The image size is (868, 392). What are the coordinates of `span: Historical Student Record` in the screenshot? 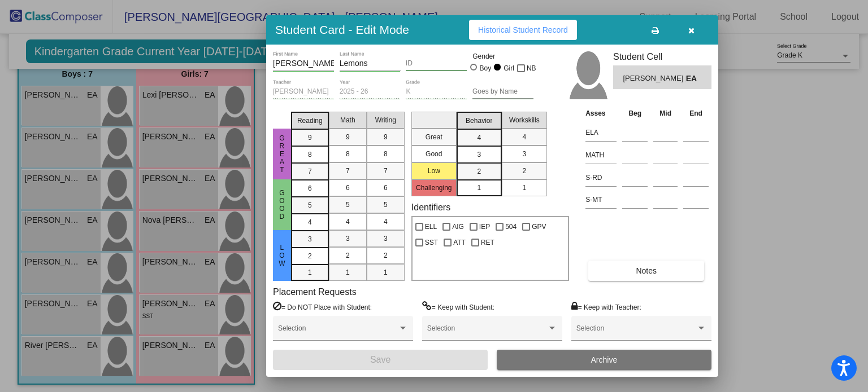 It's located at (523, 30).